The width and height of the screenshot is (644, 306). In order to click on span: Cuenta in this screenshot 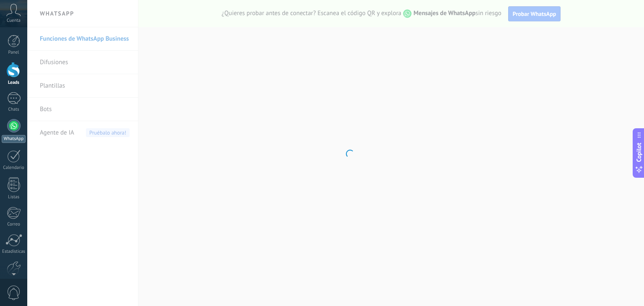, I will do `click(13, 20)`.